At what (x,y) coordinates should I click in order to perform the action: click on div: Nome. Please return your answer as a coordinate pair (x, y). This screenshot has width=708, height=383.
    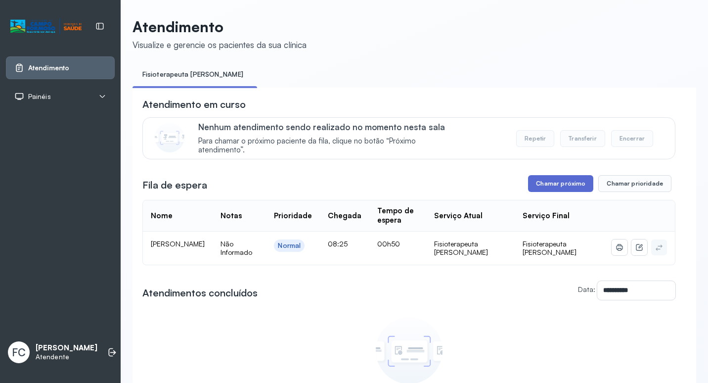
    Looking at the image, I should click on (162, 216).